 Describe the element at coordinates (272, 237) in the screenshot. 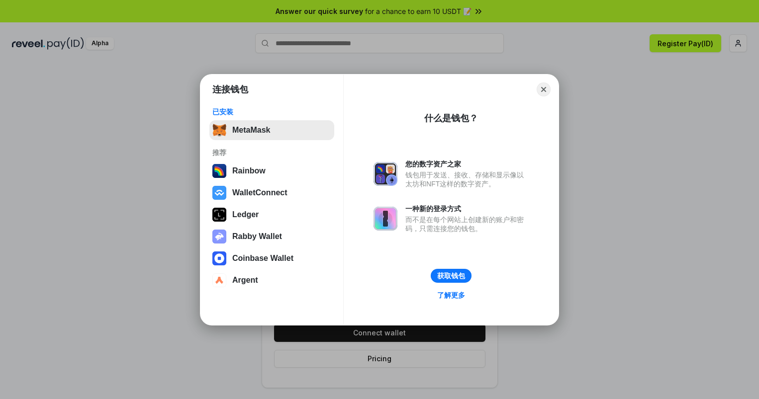

I see `button: Rabby Wallet` at that location.